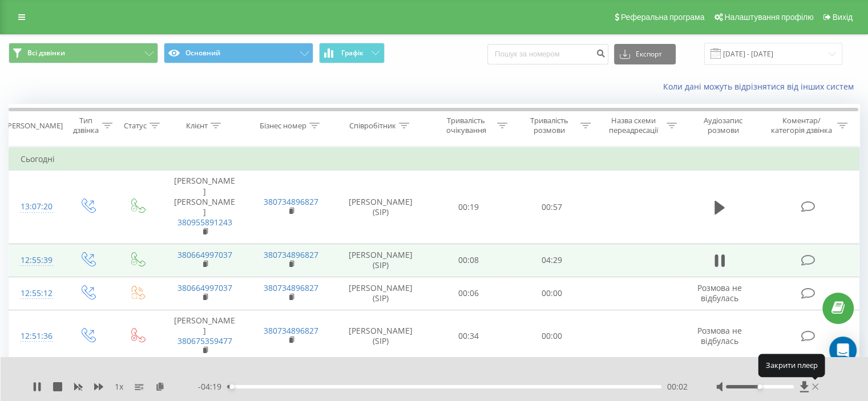 Image resolution: width=868 pixels, height=401 pixels. What do you see at coordinates (205, 341) in the screenshot?
I see `a: 380675359477` at bounding box center [205, 341].